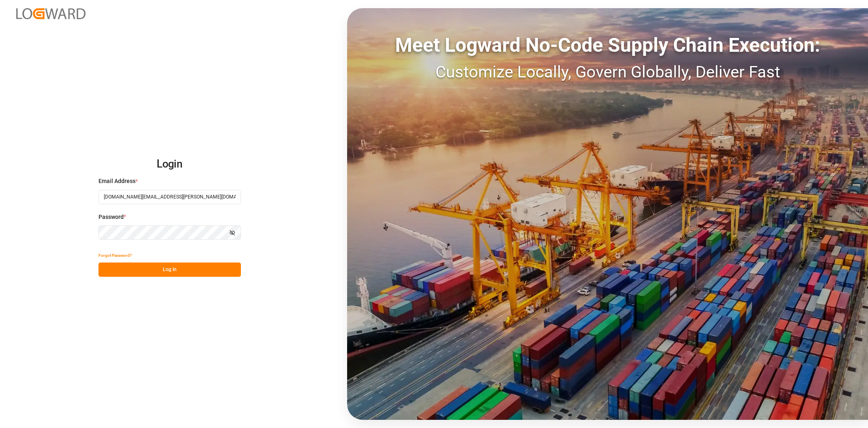 The image size is (868, 428). What do you see at coordinates (608, 72) in the screenshot?
I see `div: Customize Locally, Govern Globally, Deliver Fast` at bounding box center [608, 72].